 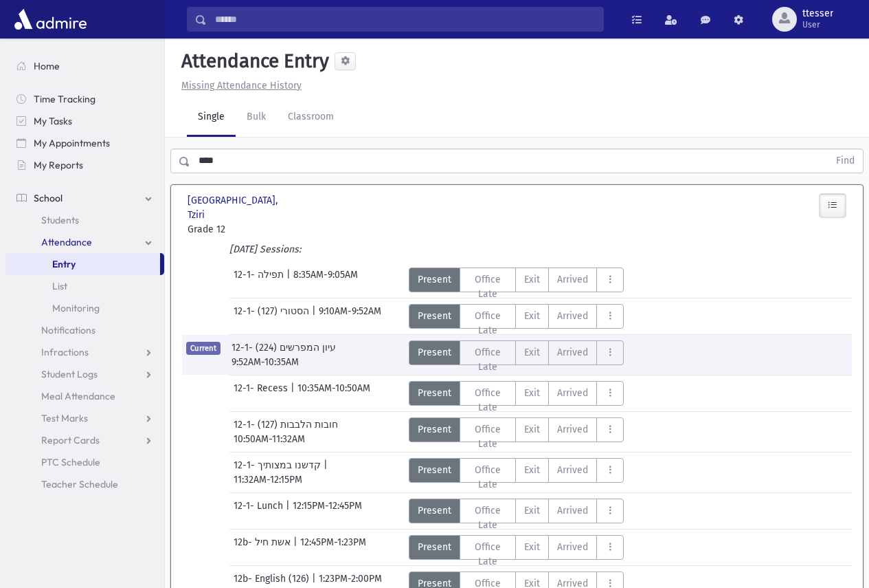 What do you see at coordinates (65, 352) in the screenshot?
I see `span: Infractions` at bounding box center [65, 352].